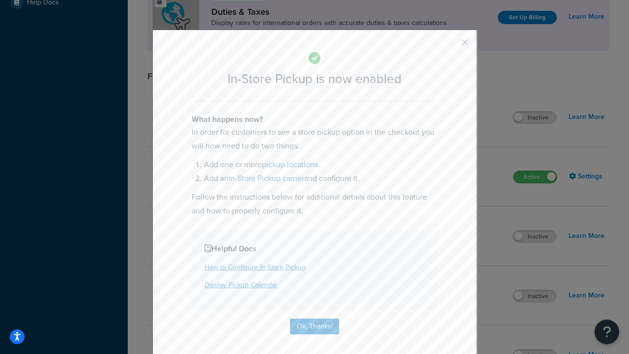 The height and width of the screenshot is (354, 629). Describe the element at coordinates (321, 165) in the screenshot. I see `li: Add one or more .` at that location.